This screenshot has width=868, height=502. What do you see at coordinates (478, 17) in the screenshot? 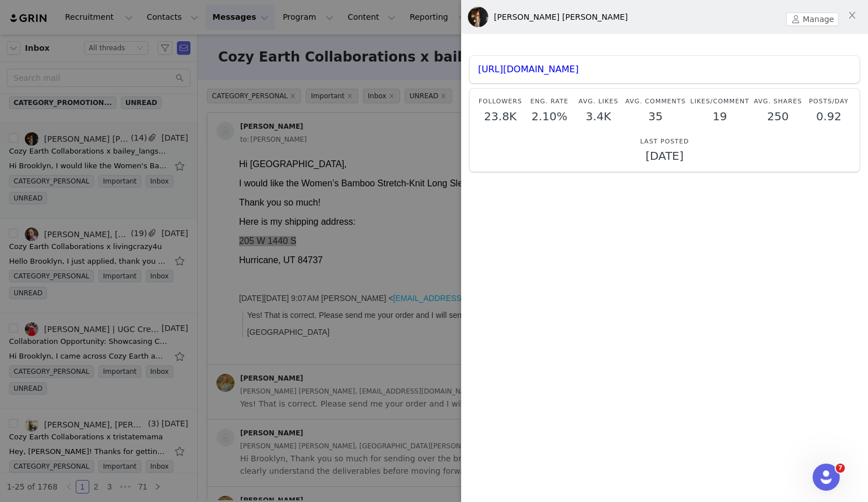
I see `img: Bailey Barto Langston` at bounding box center [478, 17].